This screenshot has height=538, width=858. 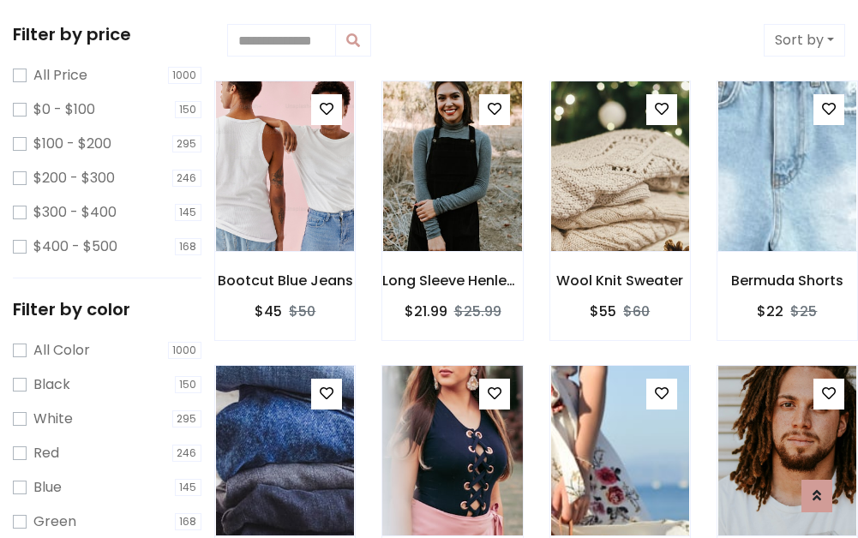 What do you see at coordinates (72, 144) in the screenshot?
I see `label: $100 - $200` at bounding box center [72, 144].